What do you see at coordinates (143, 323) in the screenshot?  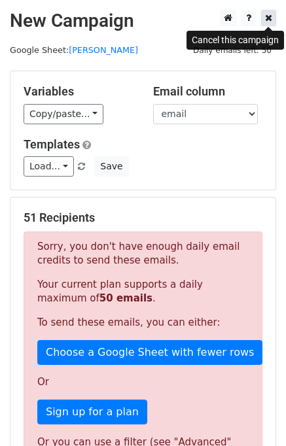 I see `p: To send these emails, you can either:` at bounding box center [143, 323].